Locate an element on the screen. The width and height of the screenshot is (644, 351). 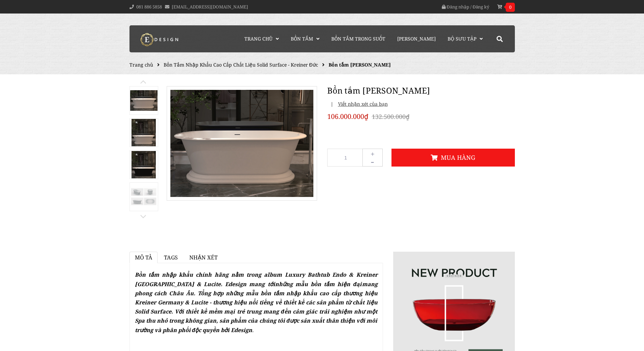
a: những mẫu bồn tắm hiện đại is located at coordinates (319, 284).